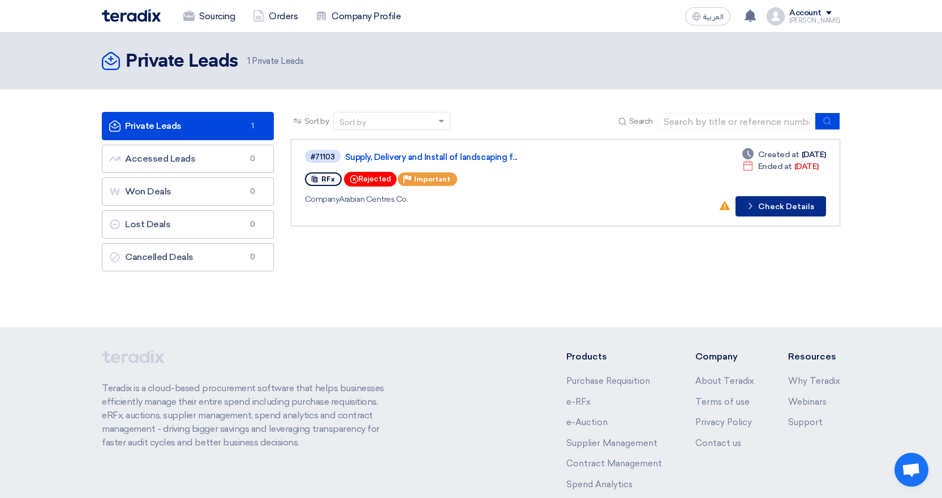  What do you see at coordinates (612, 444) in the screenshot?
I see `a: Supplier Management` at bounding box center [612, 444].